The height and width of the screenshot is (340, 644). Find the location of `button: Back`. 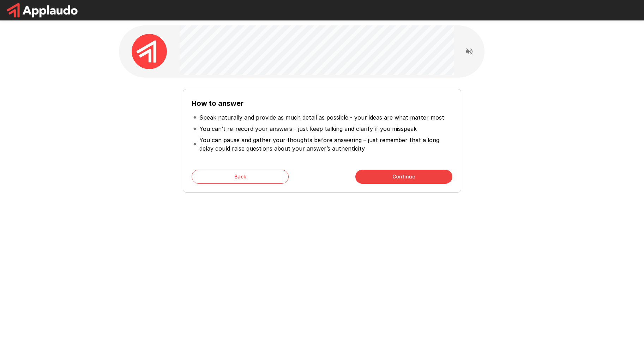

button: Back is located at coordinates (240, 177).